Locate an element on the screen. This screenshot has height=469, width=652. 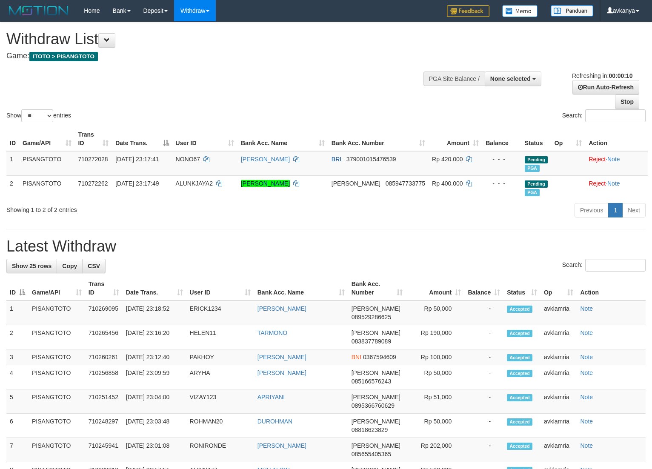
span: NONO67 is located at coordinates (188, 159).